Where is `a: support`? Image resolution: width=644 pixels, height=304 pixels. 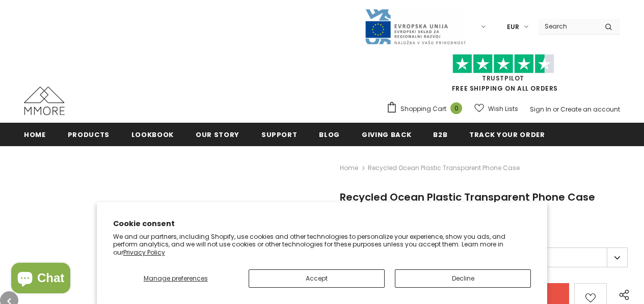
a: support is located at coordinates (279, 134).